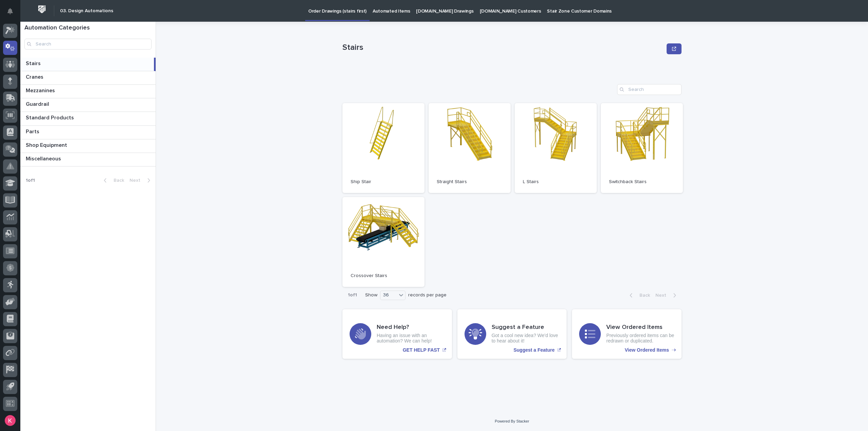 Image resolution: width=868 pixels, height=431 pixels. Describe the element at coordinates (10, 421) in the screenshot. I see `button: users-avatar` at that location.